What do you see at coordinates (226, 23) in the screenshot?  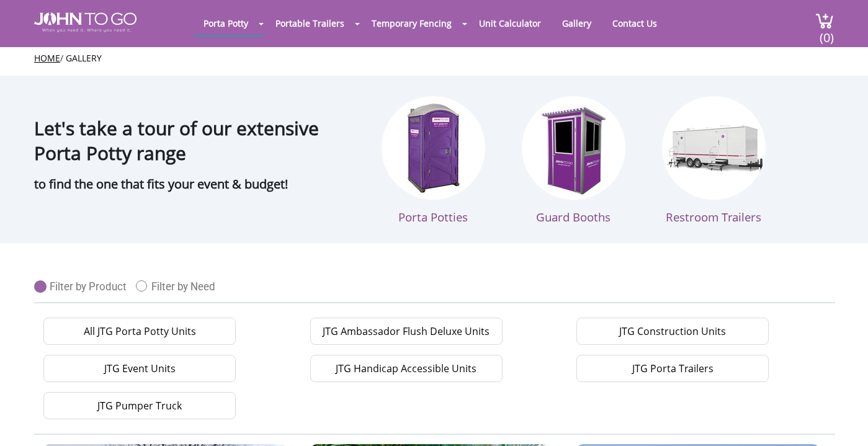 I see `a: Porta Potty` at bounding box center [226, 23].